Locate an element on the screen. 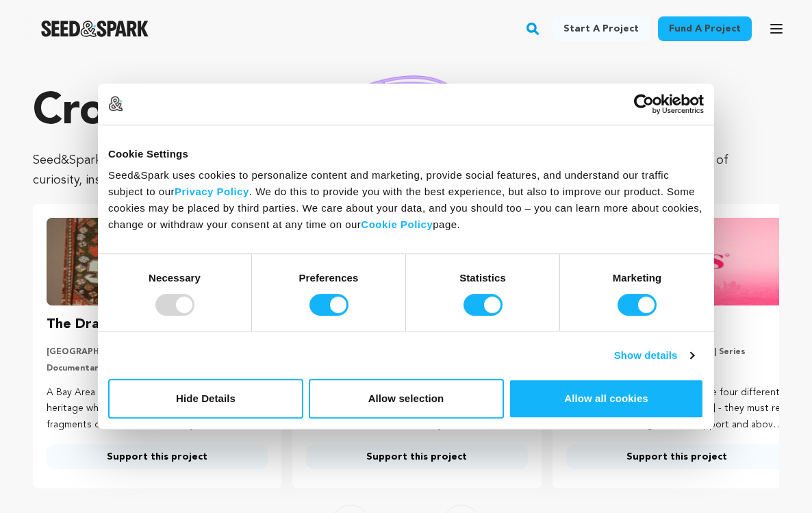 Image resolution: width=812 pixels, height=513 pixels. strong: Marketing is located at coordinates (637, 278).